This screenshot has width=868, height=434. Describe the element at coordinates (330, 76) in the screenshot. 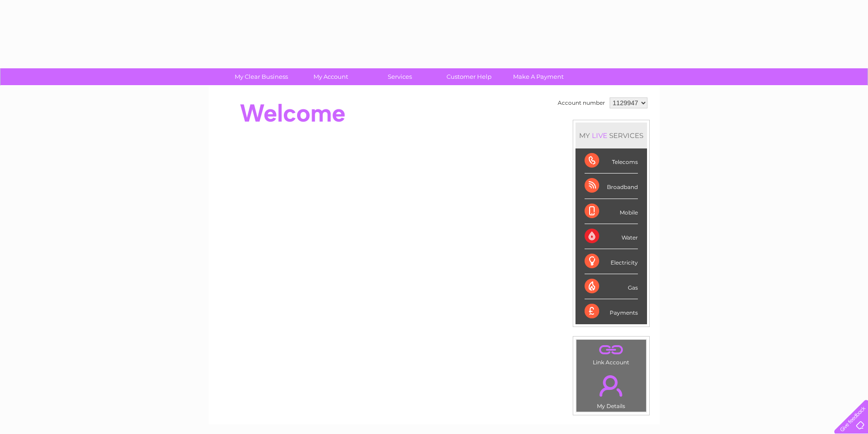

I see `a: My Account` at that location.